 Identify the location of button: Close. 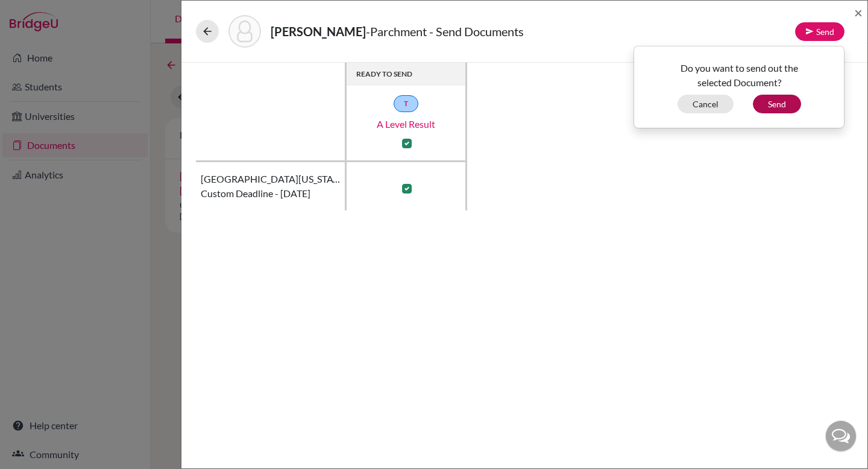
(858, 13).